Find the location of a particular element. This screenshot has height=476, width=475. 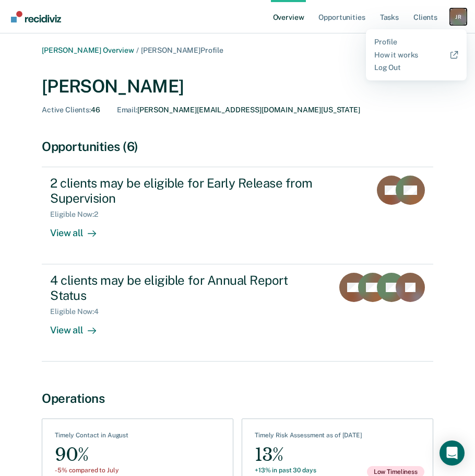

div: Eligible Now : 4 is located at coordinates (78, 311).